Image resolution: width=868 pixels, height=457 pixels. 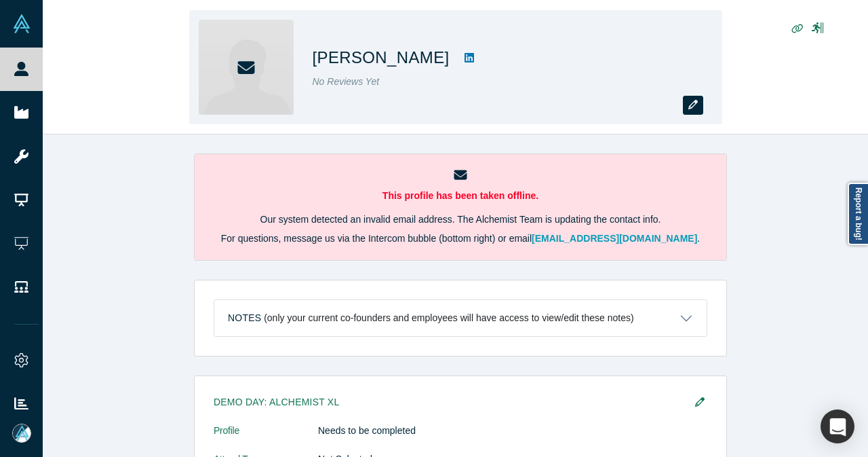 I want to click on p: Our system detected an invalid email address. The Alchemist Team is updating the contact info., so click(x=460, y=220).